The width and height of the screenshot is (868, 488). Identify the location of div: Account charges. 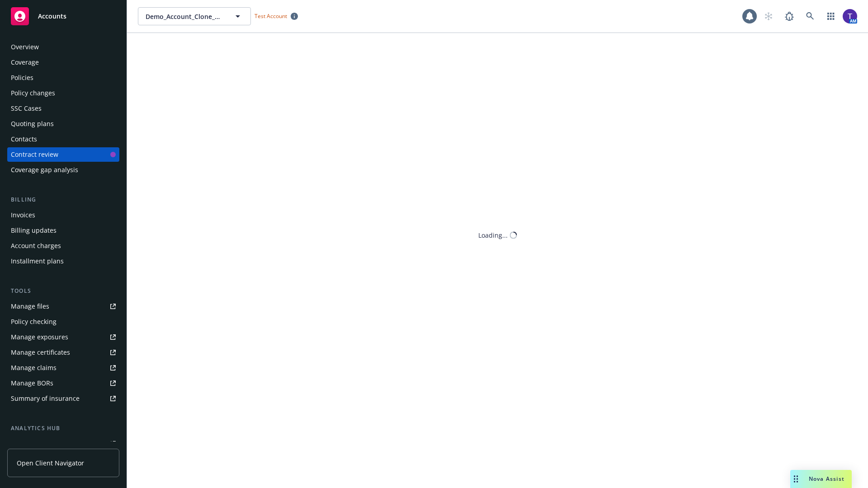
(35, 246).